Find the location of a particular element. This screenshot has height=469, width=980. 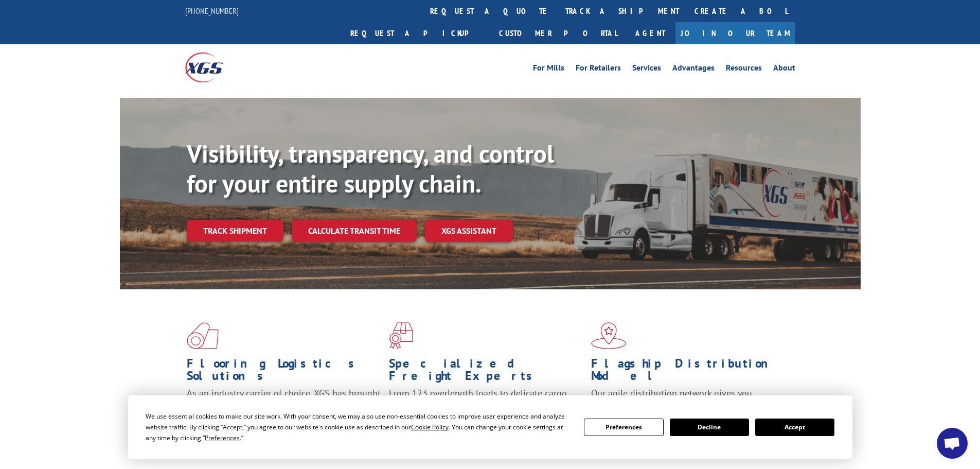

a: Open chat is located at coordinates (952, 443).